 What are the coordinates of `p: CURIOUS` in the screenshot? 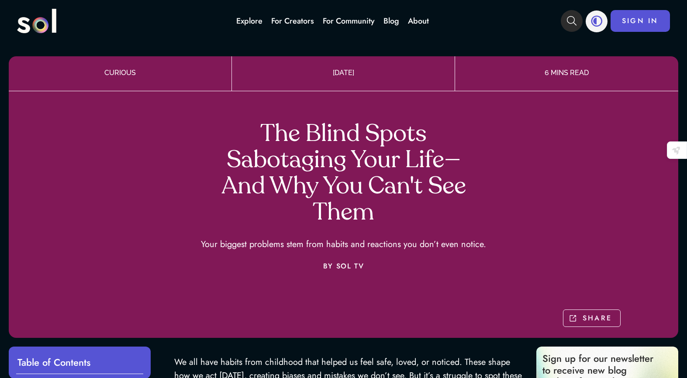 It's located at (120, 73).